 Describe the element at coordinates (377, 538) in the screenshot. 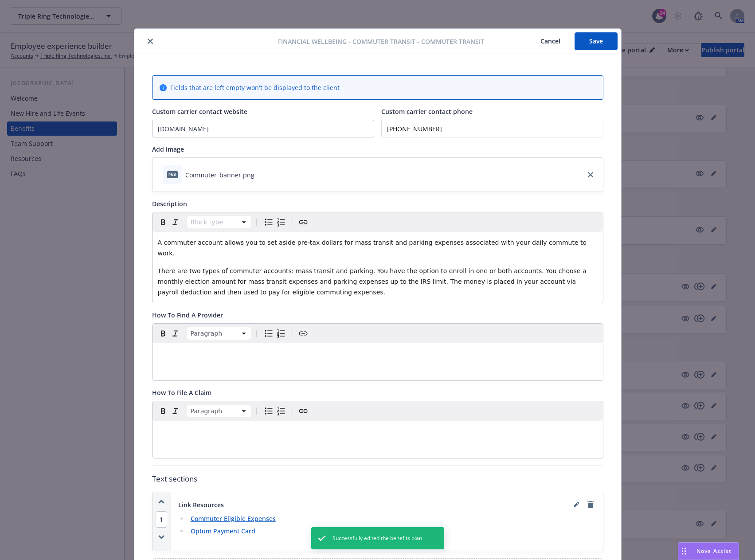

I see `span: Successfully edited the benefits plan` at that location.